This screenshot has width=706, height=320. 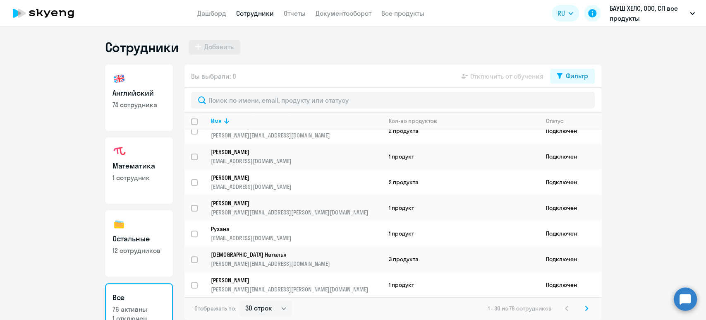 What do you see at coordinates (119, 224) in the screenshot?
I see `img: others` at bounding box center [119, 224].